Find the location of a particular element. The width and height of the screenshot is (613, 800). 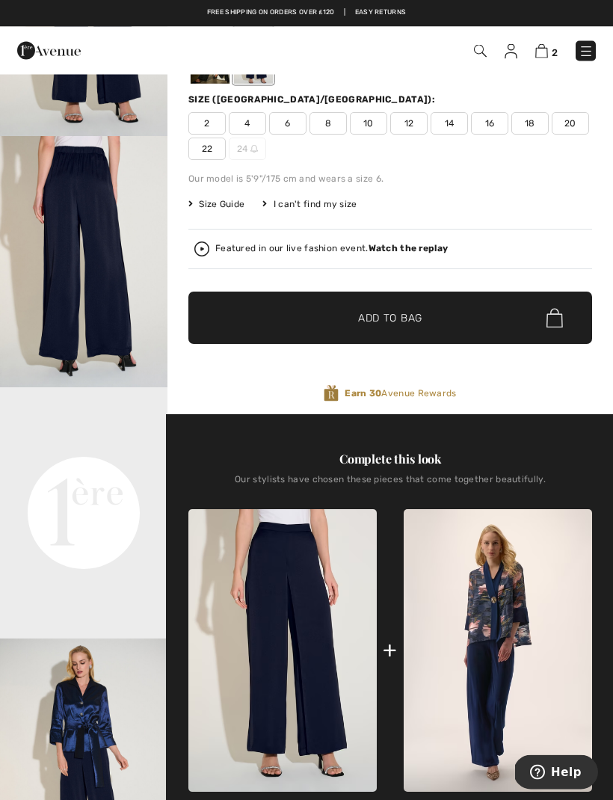

span: 18 is located at coordinates (530, 124).